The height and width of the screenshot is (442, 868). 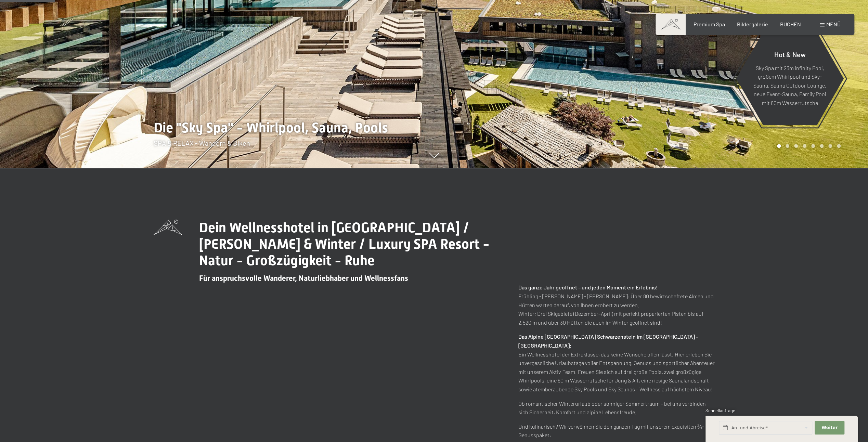 What do you see at coordinates (752, 24) in the screenshot?
I see `a: Bildergalerie` at bounding box center [752, 24].